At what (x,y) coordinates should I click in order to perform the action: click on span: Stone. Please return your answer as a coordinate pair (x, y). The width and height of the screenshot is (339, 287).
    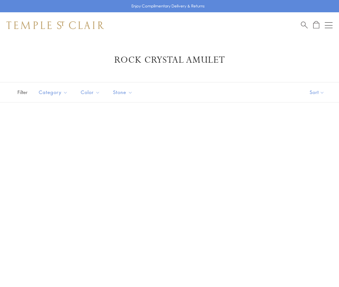
    Looking at the image, I should click on (124, 92).